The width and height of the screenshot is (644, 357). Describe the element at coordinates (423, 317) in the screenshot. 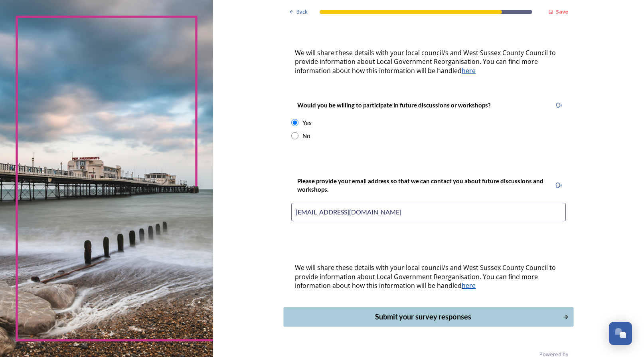

I see `div: Submit your survey responses` at that location.